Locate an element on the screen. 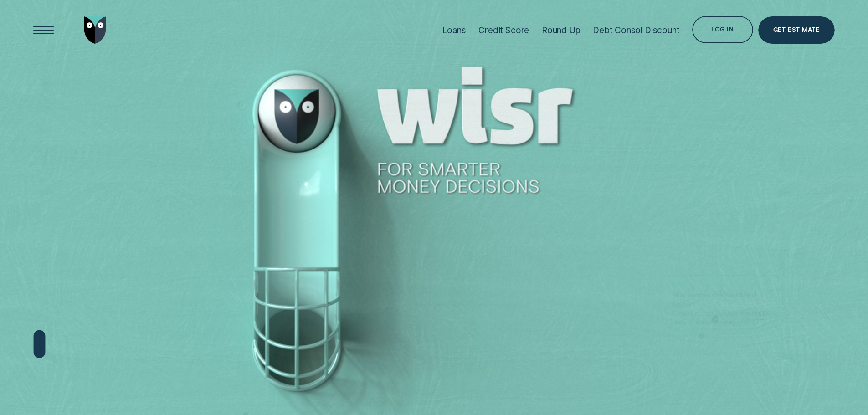 Image resolution: width=868 pixels, height=415 pixels. div: Round Up is located at coordinates (560, 30).